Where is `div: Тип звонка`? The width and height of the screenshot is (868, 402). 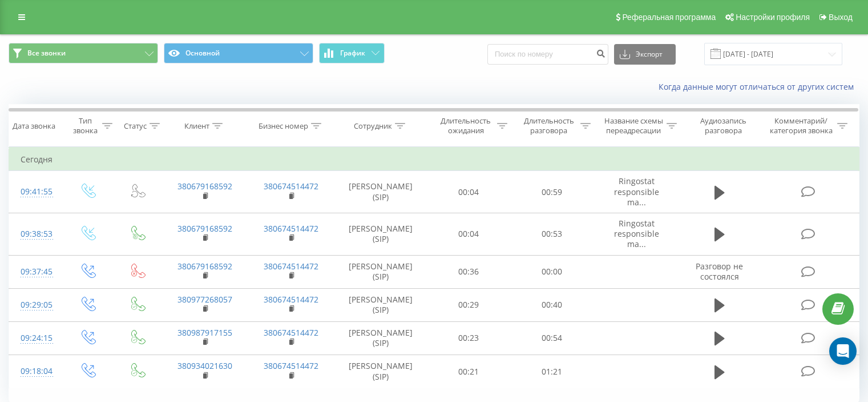 div: Тип звонка is located at coordinates (85, 125).